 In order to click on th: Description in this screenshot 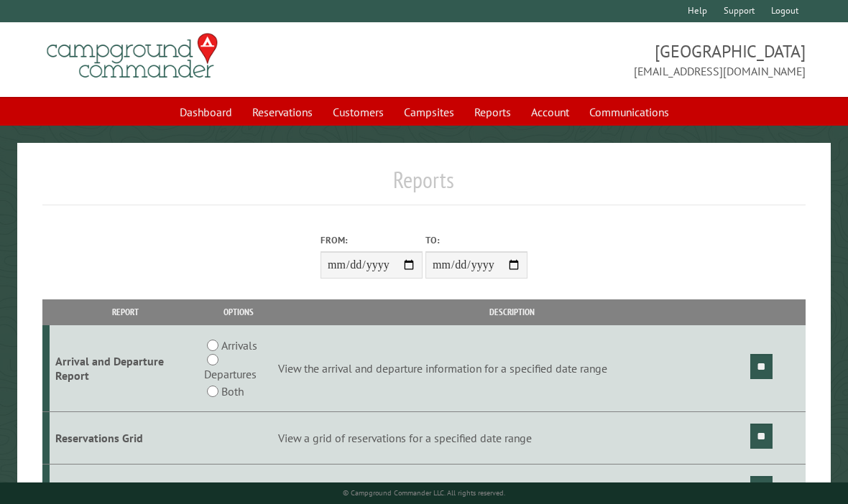, I will do `click(512, 311)`.